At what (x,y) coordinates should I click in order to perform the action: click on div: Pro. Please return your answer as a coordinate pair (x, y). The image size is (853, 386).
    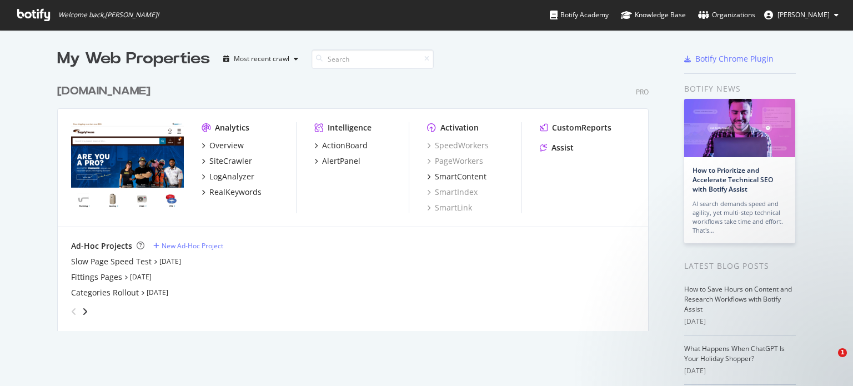
    Looking at the image, I should click on (642, 92).